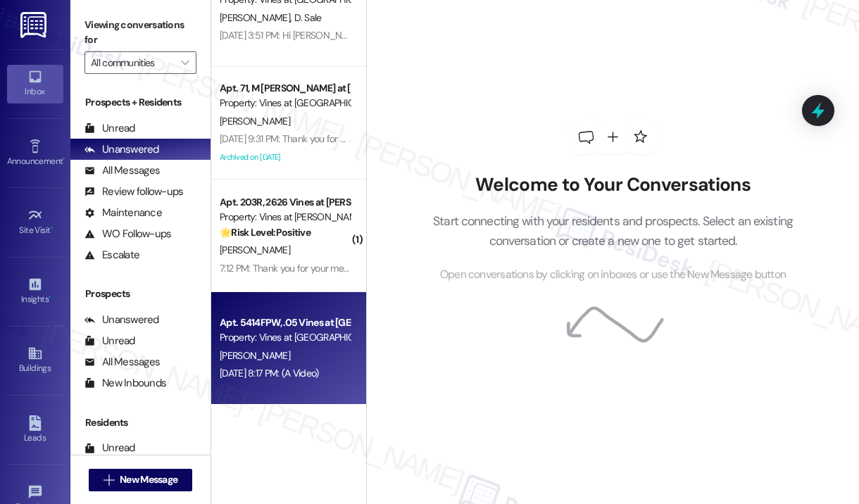 The width and height of the screenshot is (859, 504). Describe the element at coordinates (141, 480) in the screenshot. I see `button: New Message` at that location.